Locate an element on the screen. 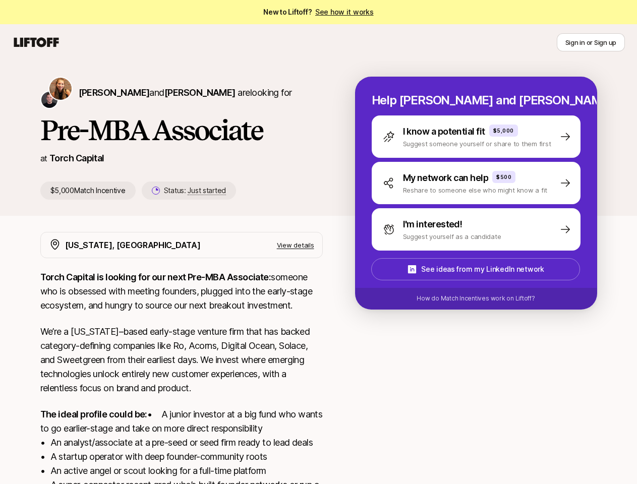 This screenshot has height=484, width=637. p: someone who is obsessed with meeting founders, plugged into the early-stage ecosystem, and hungry... is located at coordinates (181, 291).